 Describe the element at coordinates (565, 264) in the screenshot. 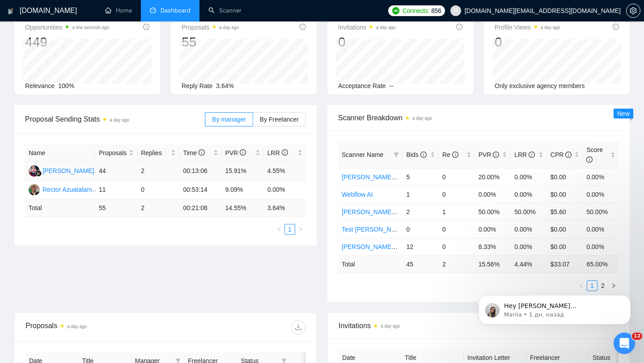

I see `td: $ 33.07` at that location.